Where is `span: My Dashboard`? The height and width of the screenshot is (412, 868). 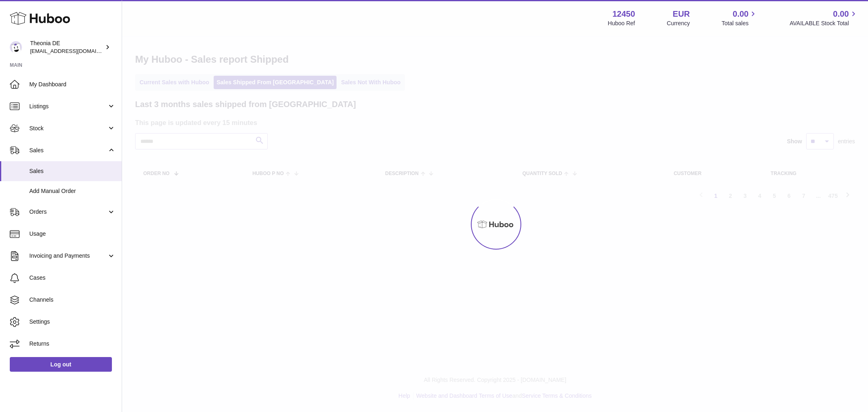 span: My Dashboard is located at coordinates (72, 84).